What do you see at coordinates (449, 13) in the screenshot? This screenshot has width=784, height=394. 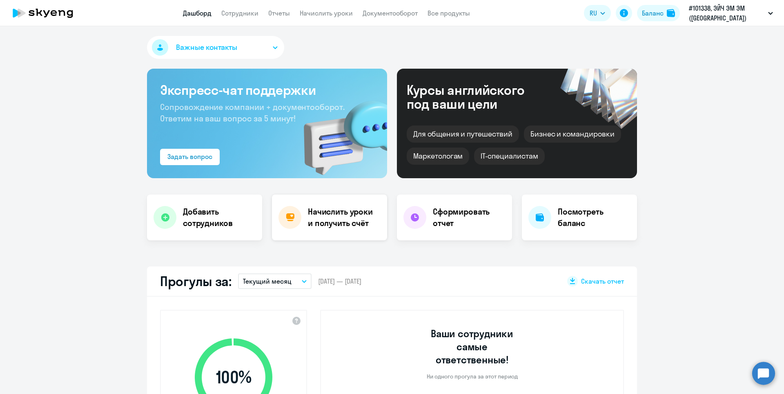 I see `a: Все продукты` at bounding box center [449, 13].